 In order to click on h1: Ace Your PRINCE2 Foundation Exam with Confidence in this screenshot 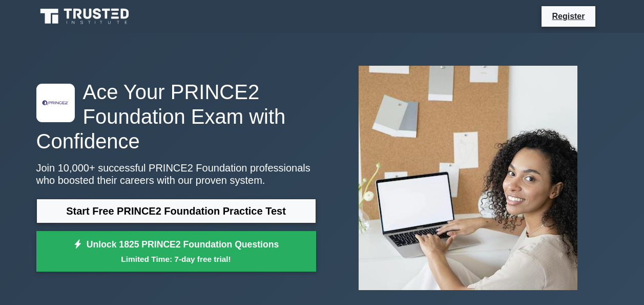, I will do `click(177, 117)`.